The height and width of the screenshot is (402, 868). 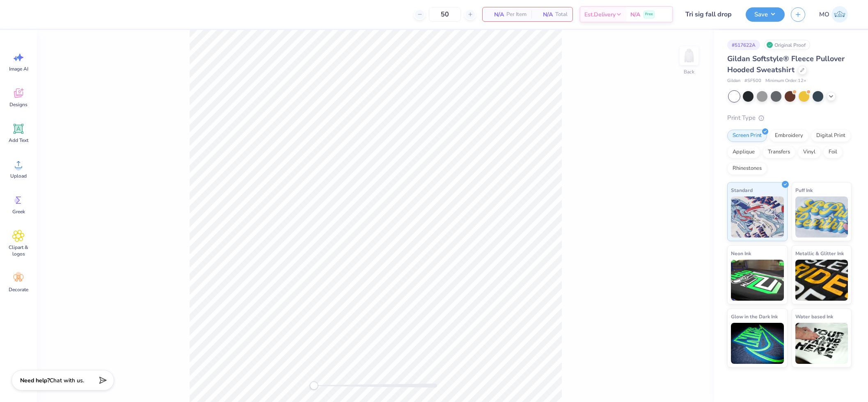 I want to click on span: Gildan, so click(x=734, y=81).